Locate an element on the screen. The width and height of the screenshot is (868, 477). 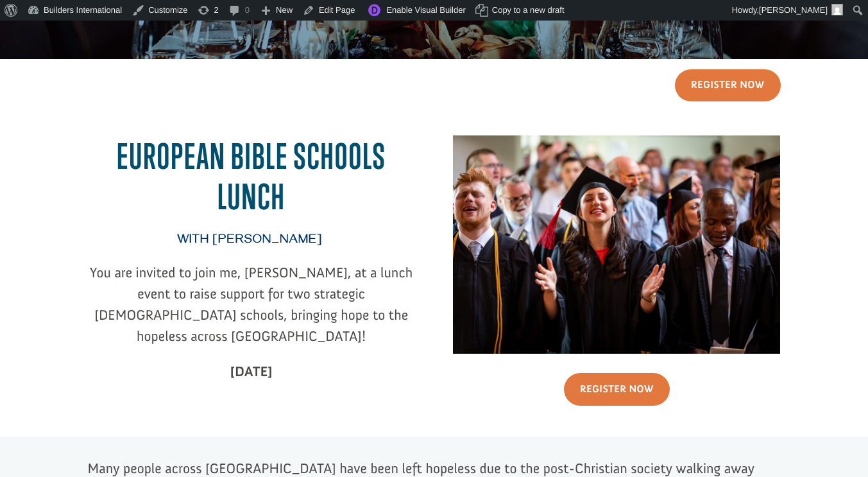
img: US.png is located at coordinates (28, 56).